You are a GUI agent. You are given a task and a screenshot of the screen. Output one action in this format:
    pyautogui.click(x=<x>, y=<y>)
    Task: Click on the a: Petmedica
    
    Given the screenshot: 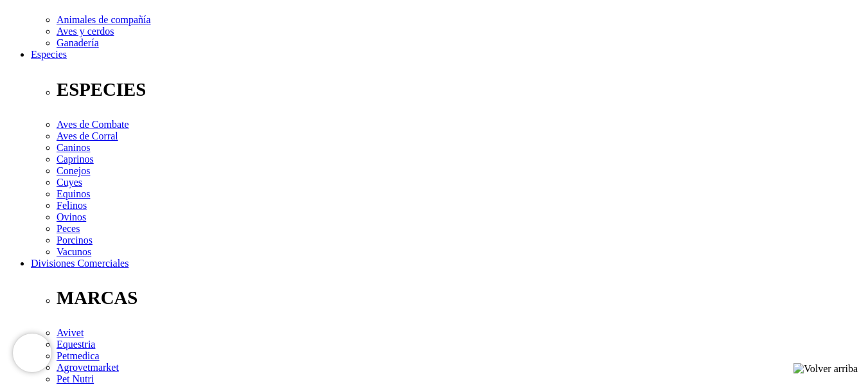 What is the action you would take?
    pyautogui.click(x=78, y=355)
    